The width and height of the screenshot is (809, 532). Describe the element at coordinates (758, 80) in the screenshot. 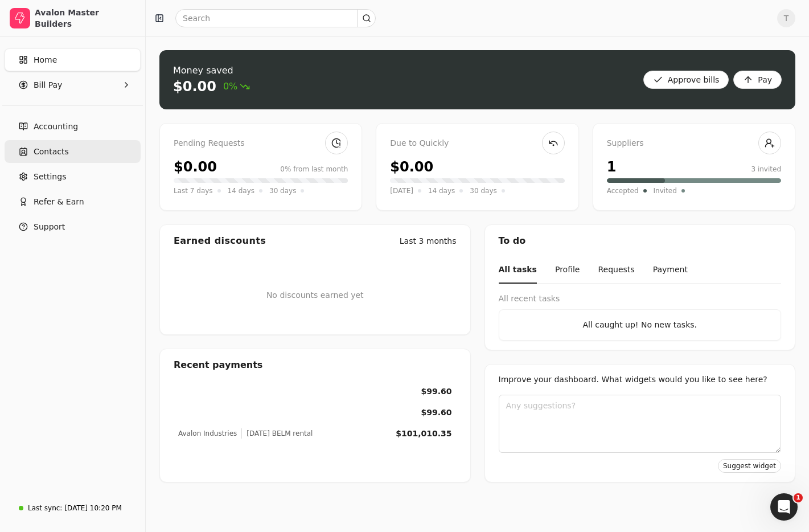

I see `button: Pay` at that location.